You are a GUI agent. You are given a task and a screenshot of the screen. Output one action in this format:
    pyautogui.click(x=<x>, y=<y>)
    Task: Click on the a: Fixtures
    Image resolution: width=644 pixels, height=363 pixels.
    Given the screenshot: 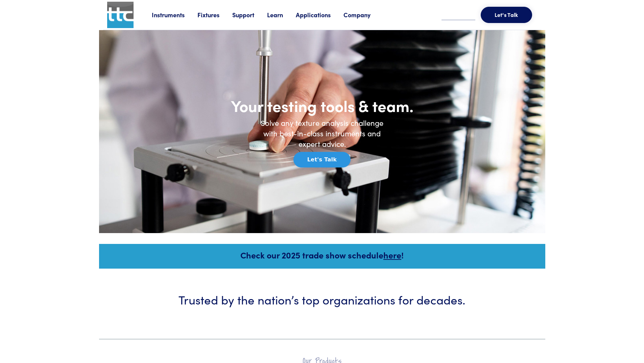 What is the action you would take?
    pyautogui.click(x=215, y=14)
    